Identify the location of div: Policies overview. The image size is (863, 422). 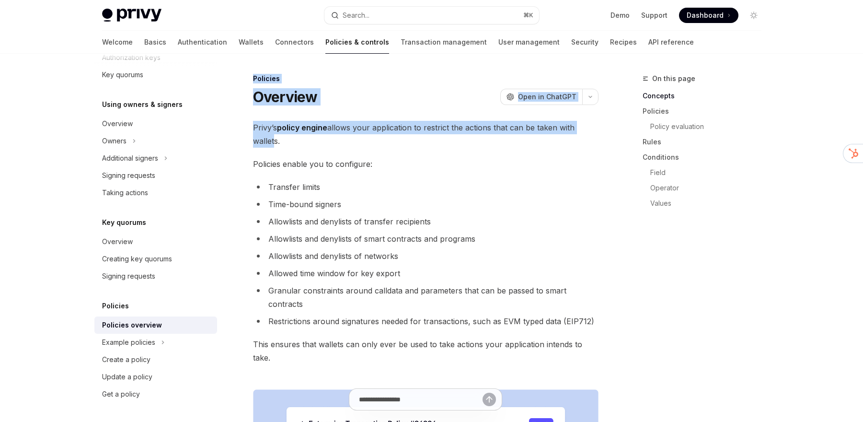
(132, 325).